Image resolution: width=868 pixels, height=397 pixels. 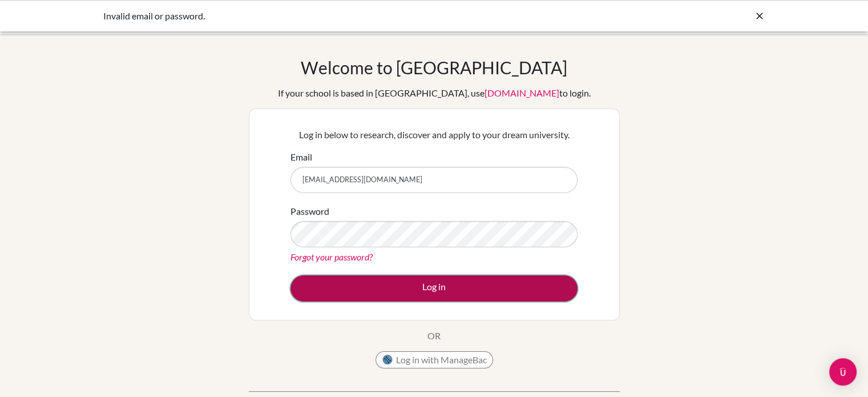 I want to click on a: Forgot your password?, so click(x=332, y=256).